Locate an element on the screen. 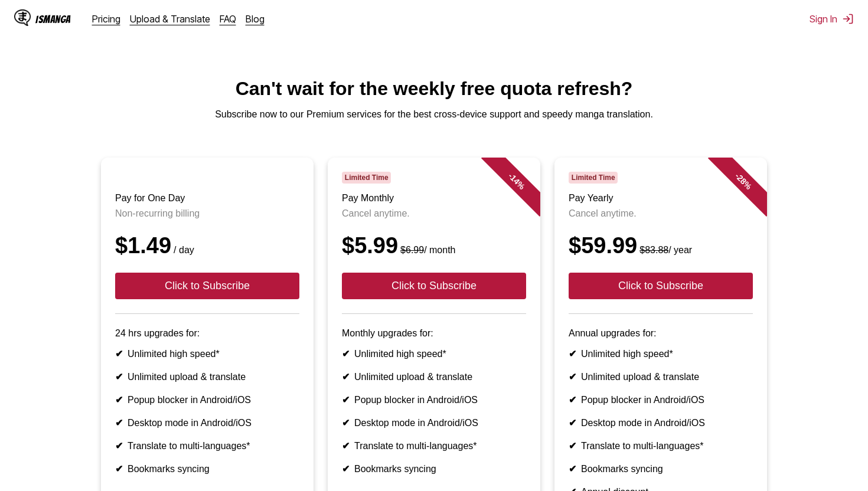 Image resolution: width=868 pixels, height=491 pixels. s: $6.99 is located at coordinates (412, 249).